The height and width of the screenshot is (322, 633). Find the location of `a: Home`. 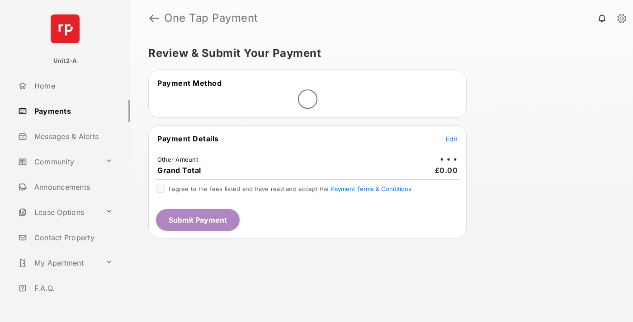

a: Home is located at coordinates (72, 86).